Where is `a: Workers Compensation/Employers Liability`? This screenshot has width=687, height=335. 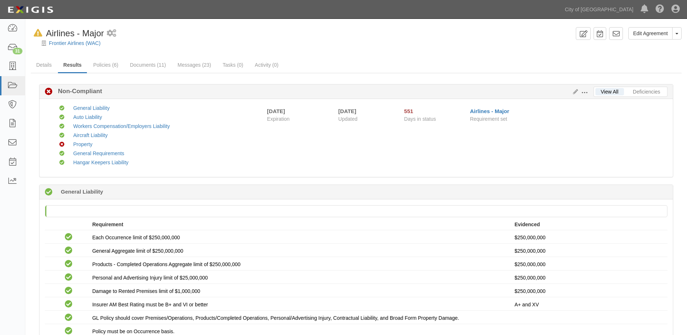 a: Workers Compensation/Employers Liability is located at coordinates (121, 126).